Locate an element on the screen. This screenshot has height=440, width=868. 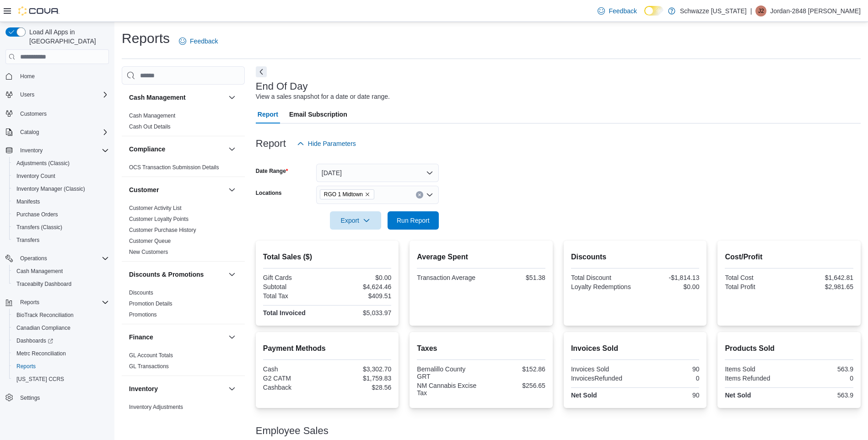
button: BioTrack Reconciliation is located at coordinates (61, 316).